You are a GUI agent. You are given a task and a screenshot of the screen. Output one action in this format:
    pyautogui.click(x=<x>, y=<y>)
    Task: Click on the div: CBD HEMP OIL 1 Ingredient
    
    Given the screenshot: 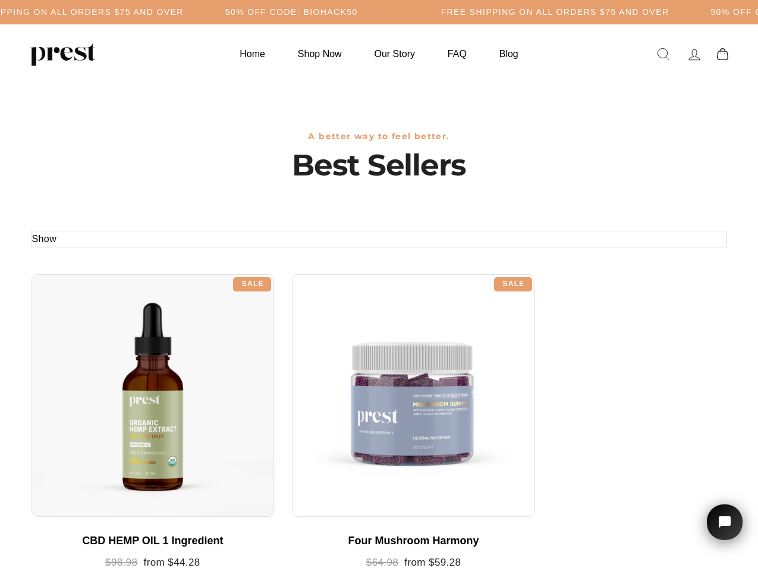 What is the action you would take?
    pyautogui.click(x=153, y=541)
    